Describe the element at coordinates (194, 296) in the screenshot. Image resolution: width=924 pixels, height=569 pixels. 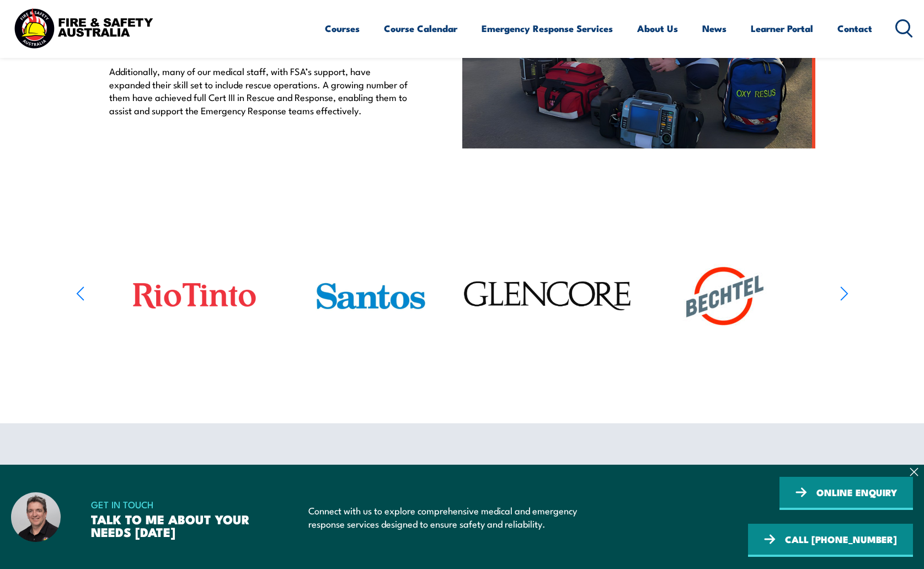
I see `img: rio-torino-logo` at that location.